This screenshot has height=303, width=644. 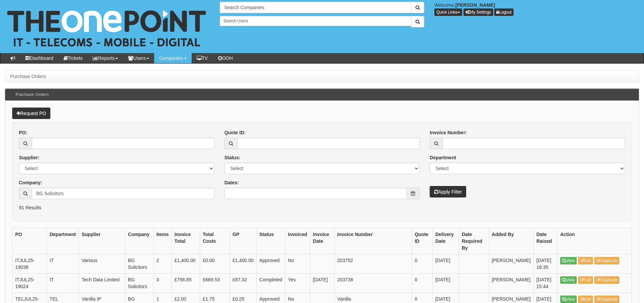 What do you see at coordinates (105, 58) in the screenshot?
I see `a: Reports` at bounding box center [105, 58].